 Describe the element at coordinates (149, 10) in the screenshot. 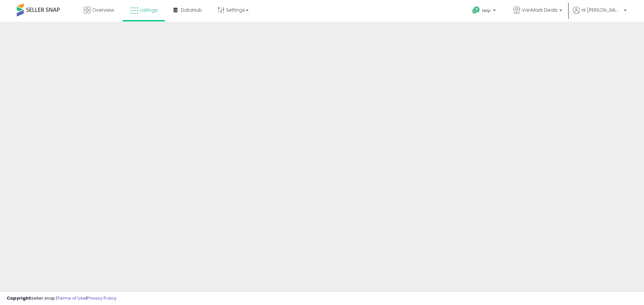

I see `span: Listings` at that location.